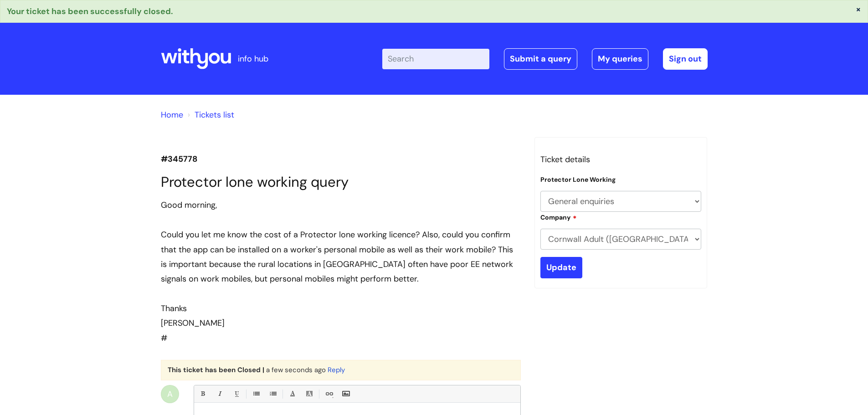 This screenshot has width=868, height=415. What do you see at coordinates (621, 59) in the screenshot?
I see `a: My queries` at bounding box center [621, 59].